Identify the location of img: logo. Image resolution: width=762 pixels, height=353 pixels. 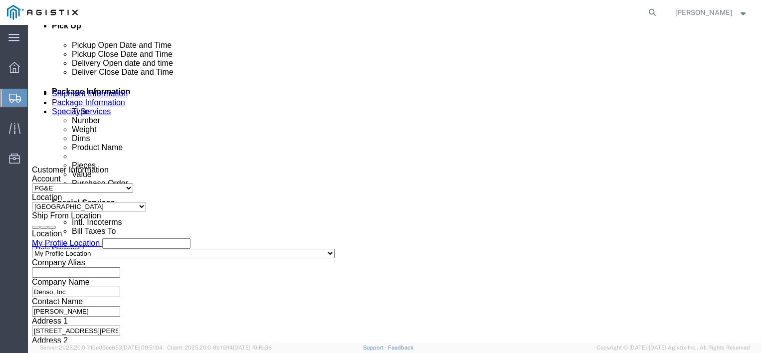
(42, 12).